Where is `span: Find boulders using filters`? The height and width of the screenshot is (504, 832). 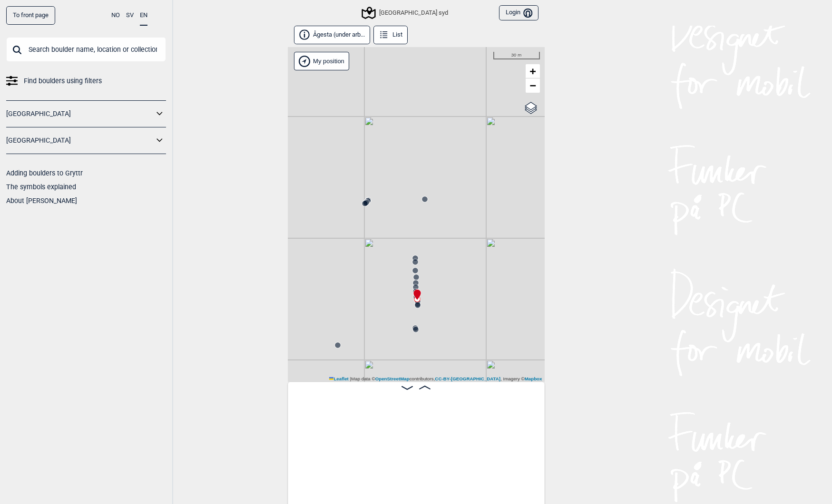 span: Find boulders using filters is located at coordinates (63, 81).